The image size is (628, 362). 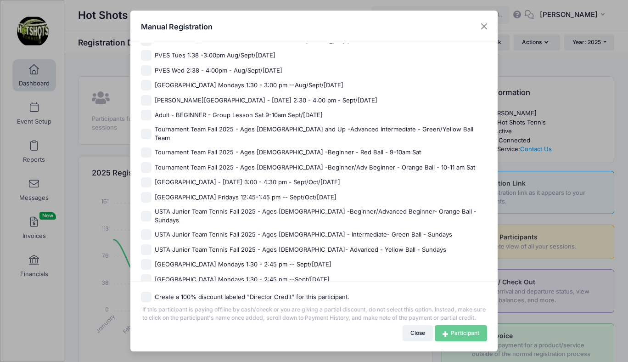 What do you see at coordinates (252, 297) in the screenshot?
I see `label: Create a 100% discount labeled "Director Credit" for this participant.` at bounding box center [252, 297].